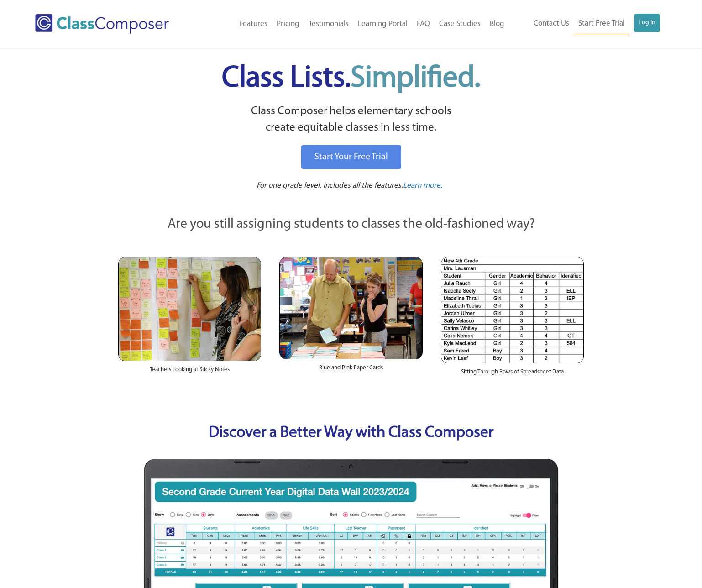 Image resolution: width=702 pixels, height=588 pixels. Describe the element at coordinates (351, 225) in the screenshot. I see `p: Are you still assigning students to classes the old-fashioned way?` at that location.